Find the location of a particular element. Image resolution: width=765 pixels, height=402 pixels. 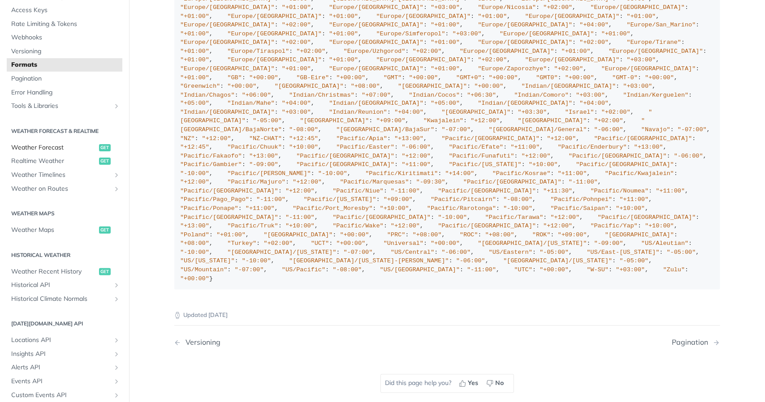

span: "+08:00" is located at coordinates (194, 244).